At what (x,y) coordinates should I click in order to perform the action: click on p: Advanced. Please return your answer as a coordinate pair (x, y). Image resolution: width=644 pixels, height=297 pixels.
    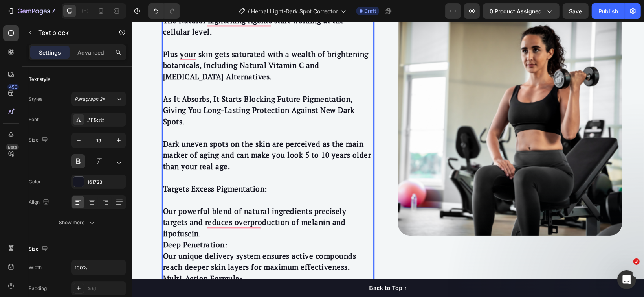
    Looking at the image, I should click on (91, 52).